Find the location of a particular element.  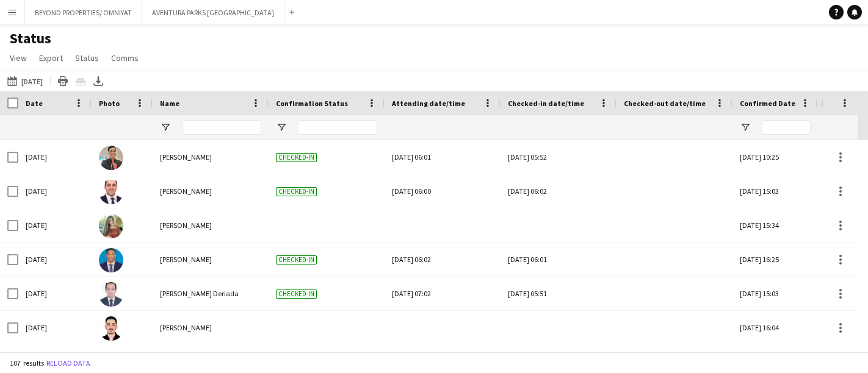

input: Name Filter Input is located at coordinates (222, 127).